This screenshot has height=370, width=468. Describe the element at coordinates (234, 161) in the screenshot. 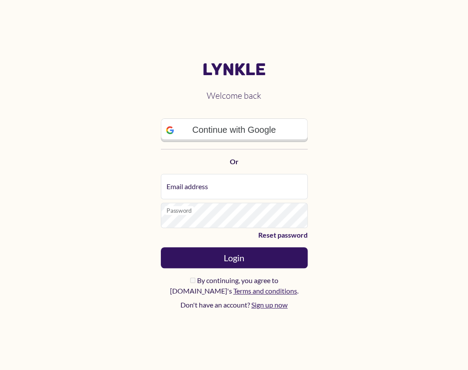

I see `strong: Or` at that location.